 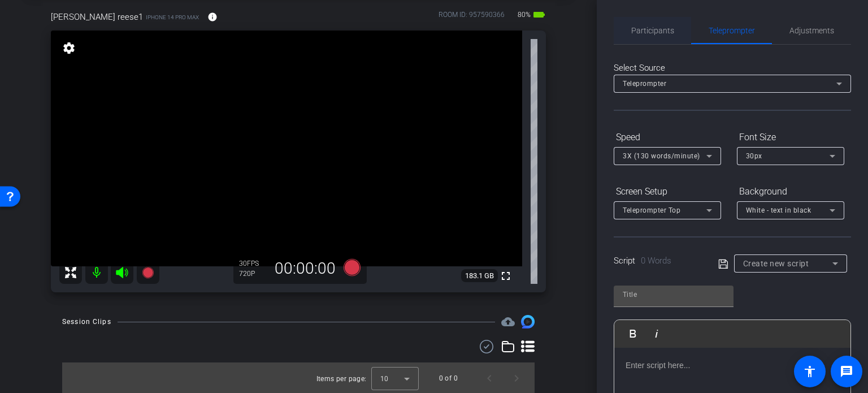 What do you see at coordinates (667, 137) in the screenshot?
I see `div: Speed` at bounding box center [667, 137].